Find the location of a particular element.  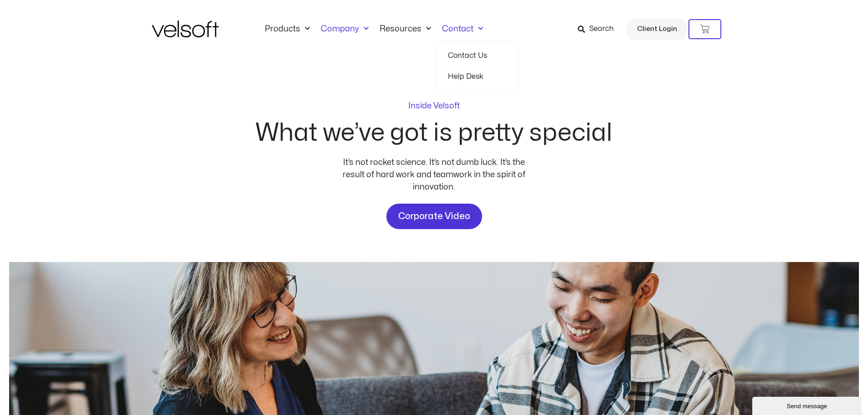

p: Inside Velsoft is located at coordinates (434, 106).